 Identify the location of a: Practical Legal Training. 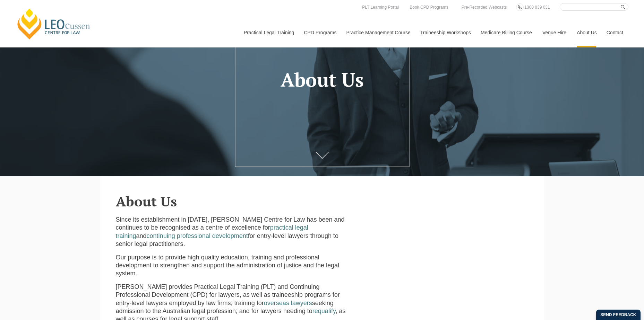
(269, 32).